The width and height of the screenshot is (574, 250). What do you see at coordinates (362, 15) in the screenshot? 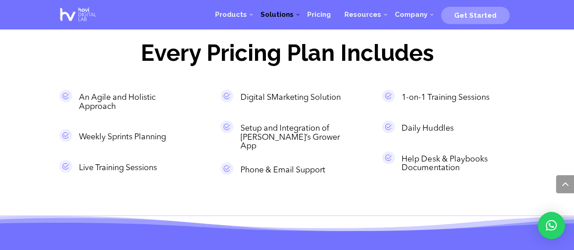
I see `a: Resources` at bounding box center [362, 15].